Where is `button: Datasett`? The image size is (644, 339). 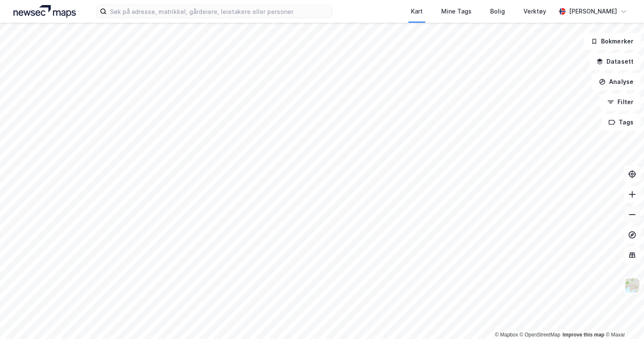
button: Datasett is located at coordinates (614, 61).